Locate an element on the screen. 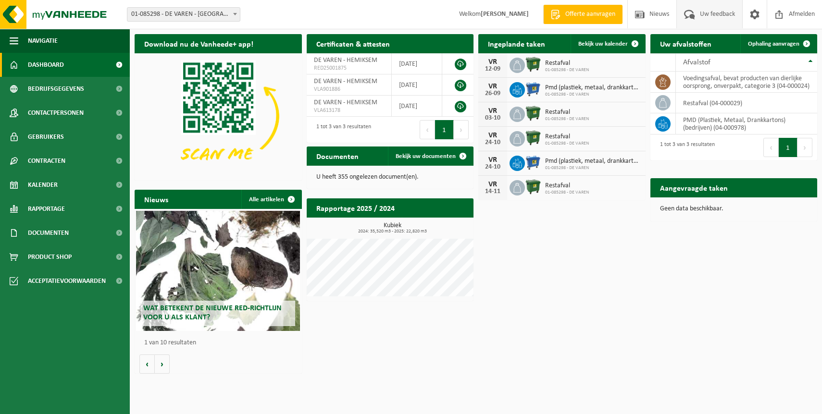  h2: Nieuws is located at coordinates (156, 199).